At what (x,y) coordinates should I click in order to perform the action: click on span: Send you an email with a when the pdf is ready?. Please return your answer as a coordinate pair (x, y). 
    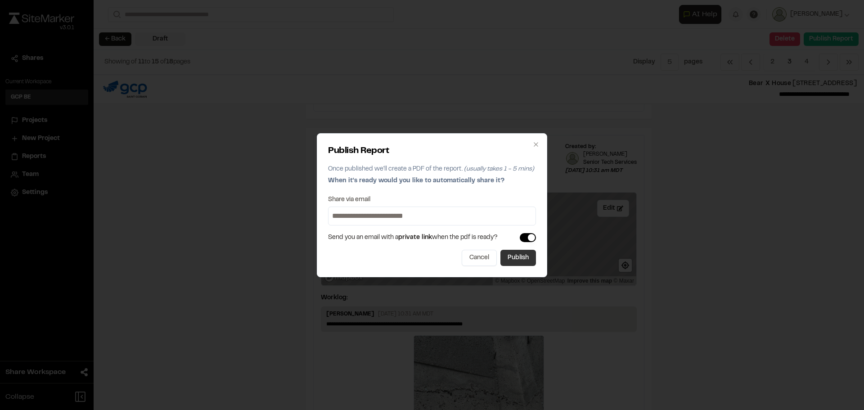
    Looking at the image, I should click on (412, 237).